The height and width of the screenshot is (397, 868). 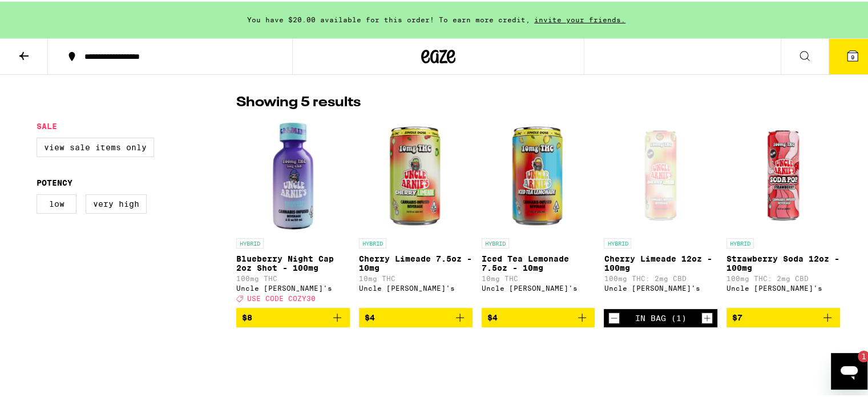 I want to click on p: Blueberry Night Cap 2oz Shot - 100mg, so click(x=293, y=261).